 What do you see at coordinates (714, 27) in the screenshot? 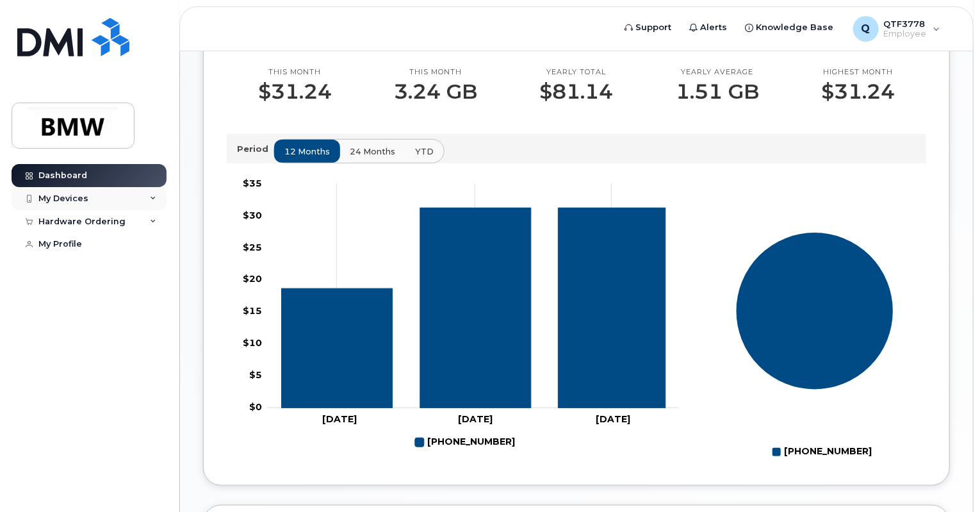
I see `span: Alerts` at bounding box center [714, 27].